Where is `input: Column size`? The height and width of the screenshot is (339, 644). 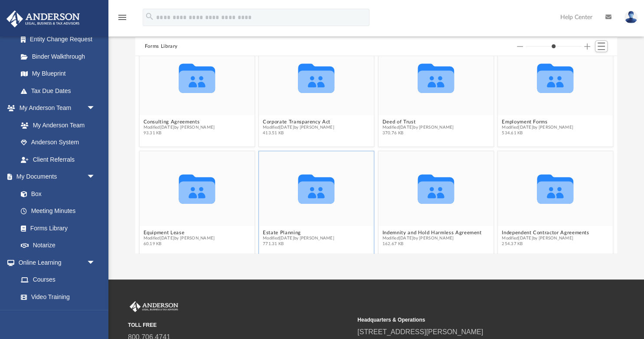
input: Column size is located at coordinates (554, 46).